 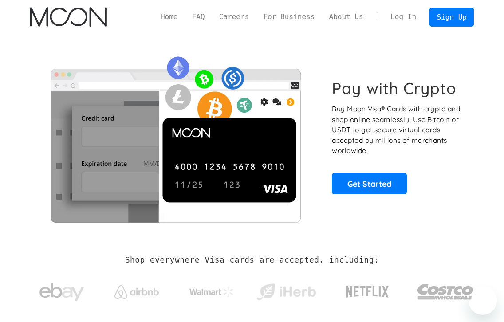 I want to click on img: Costco, so click(x=446, y=292).